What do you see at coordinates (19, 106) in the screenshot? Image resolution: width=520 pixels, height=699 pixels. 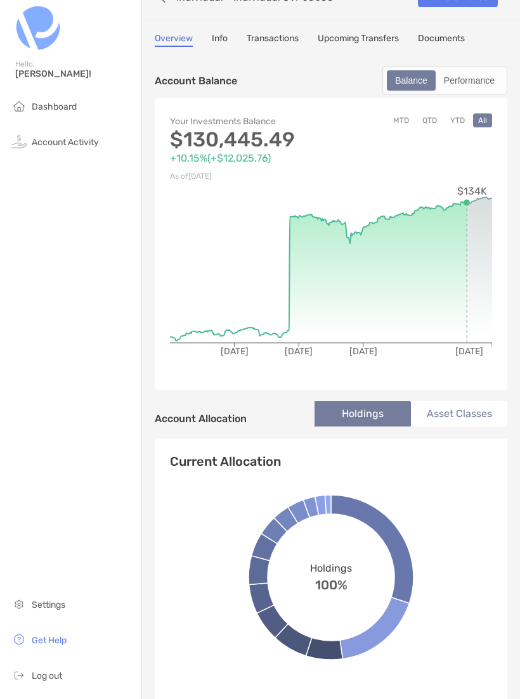 I see `img: household icon` at bounding box center [19, 106].